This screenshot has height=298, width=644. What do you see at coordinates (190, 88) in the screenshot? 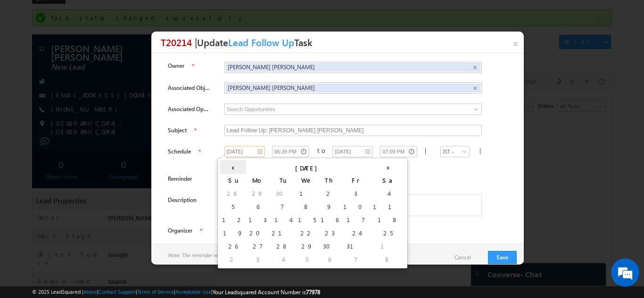
I see `label: Associated Object` at bounding box center [190, 88].